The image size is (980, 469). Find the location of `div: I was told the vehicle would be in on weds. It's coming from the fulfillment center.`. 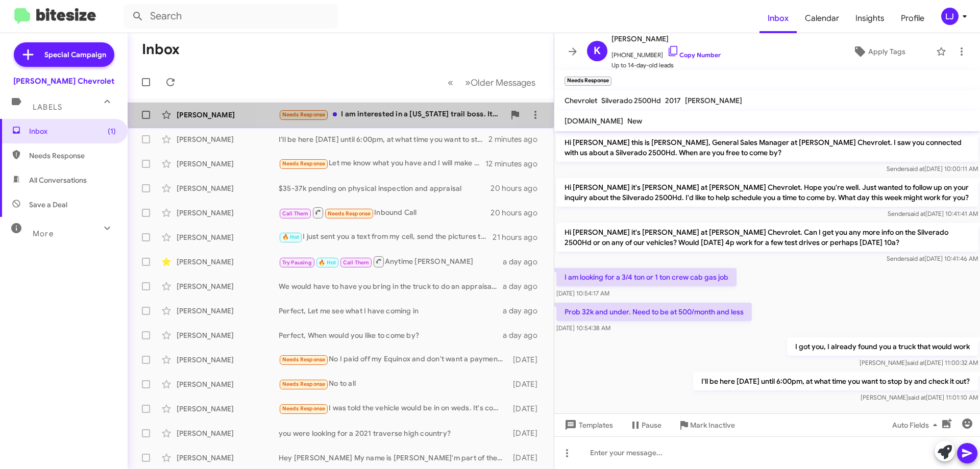

div: I was told the vehicle would be in on weds. It's coming from the fulfillment center. is located at coordinates (393, 409).